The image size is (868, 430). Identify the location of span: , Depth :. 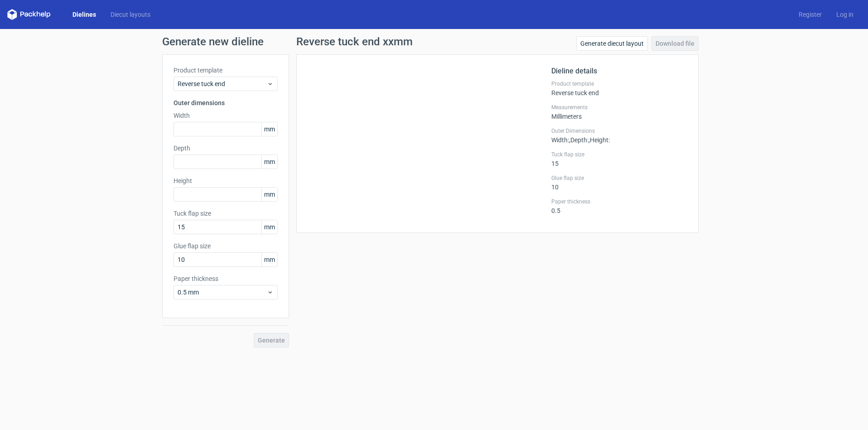
(578, 140).